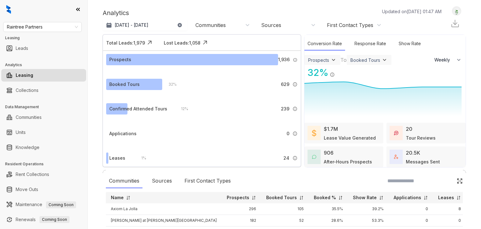 The height and width of the screenshot is (229, 481). I want to click on img: TourReviews, so click(396, 133).